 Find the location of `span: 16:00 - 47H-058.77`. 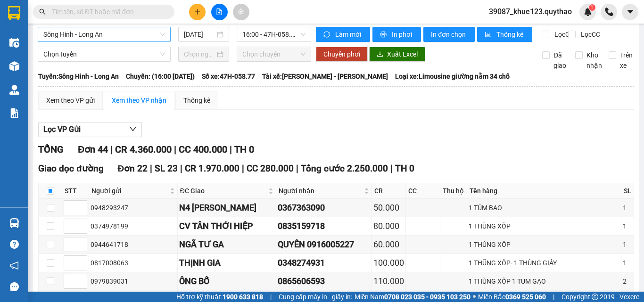

span: 16:00 - 47H-058.77 is located at coordinates (274, 34).